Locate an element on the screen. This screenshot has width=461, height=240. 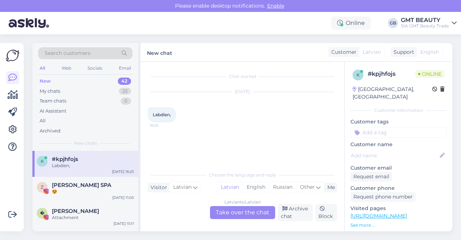
div: Choose the language and reply is located at coordinates (243, 175).